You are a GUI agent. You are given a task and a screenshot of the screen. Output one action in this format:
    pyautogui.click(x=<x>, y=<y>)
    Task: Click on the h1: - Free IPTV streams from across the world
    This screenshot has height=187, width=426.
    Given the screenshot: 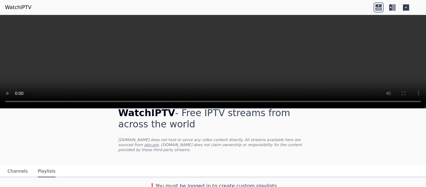 What is the action you would take?
    pyautogui.click(x=213, y=119)
    